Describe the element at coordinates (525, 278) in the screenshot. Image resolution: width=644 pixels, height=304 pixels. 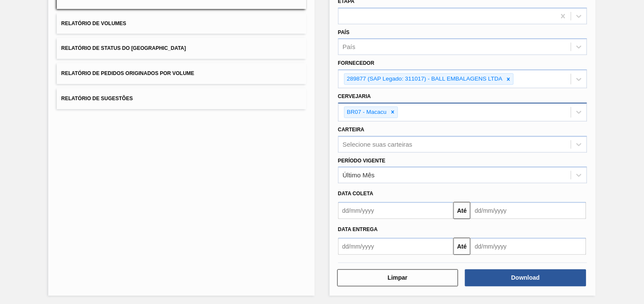
I see `button: Download` at that location.